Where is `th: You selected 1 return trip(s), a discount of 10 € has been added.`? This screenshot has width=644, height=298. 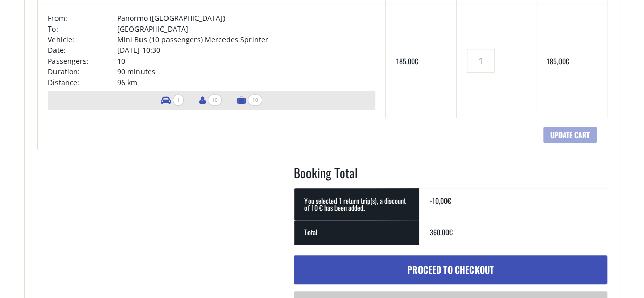
th: You selected 1 return trip(s), a discount of 10 € has been added. is located at coordinates (357, 204).